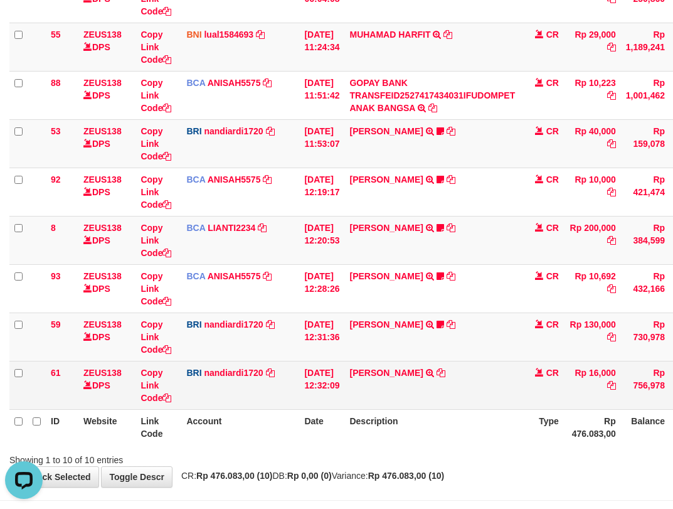  What do you see at coordinates (309, 475) in the screenshot?
I see `strong: Rp 0,00 (0)` at bounding box center [309, 475].